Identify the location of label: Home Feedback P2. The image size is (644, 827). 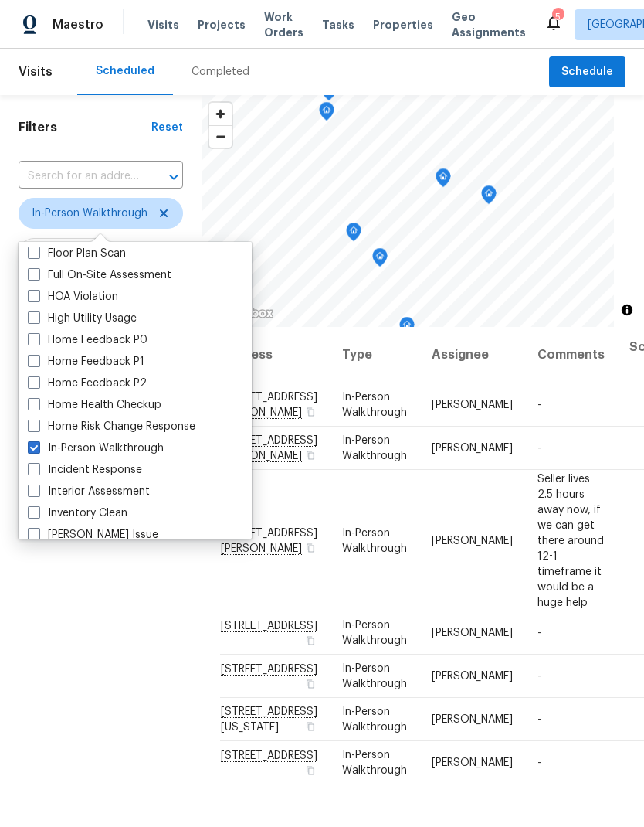
(87, 383).